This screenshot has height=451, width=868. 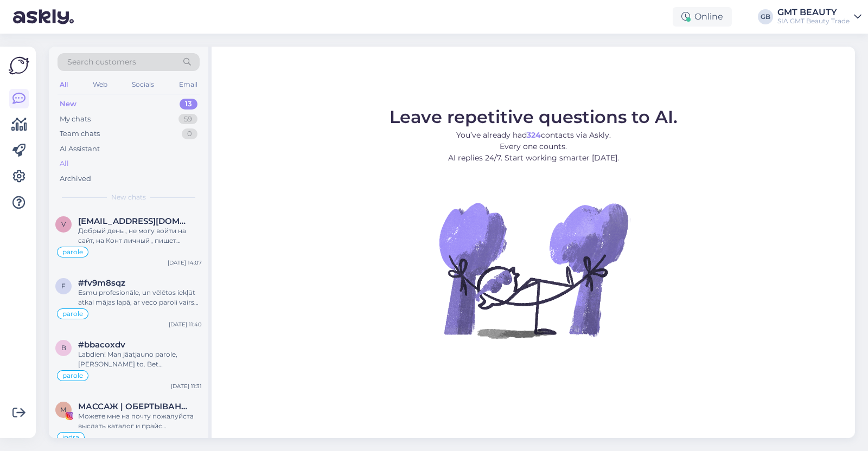 I want to click on img: Askly Logo, so click(x=19, y=66).